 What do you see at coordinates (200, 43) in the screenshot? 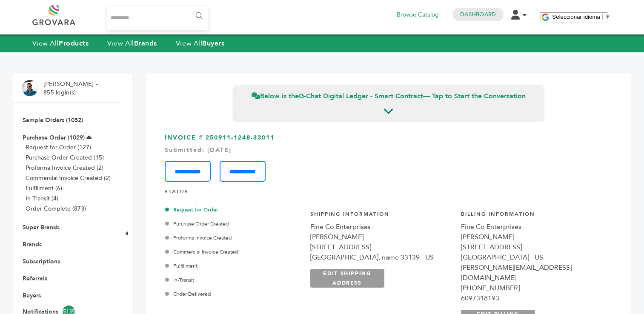
I see `a: View AllBuyers` at bounding box center [200, 43].